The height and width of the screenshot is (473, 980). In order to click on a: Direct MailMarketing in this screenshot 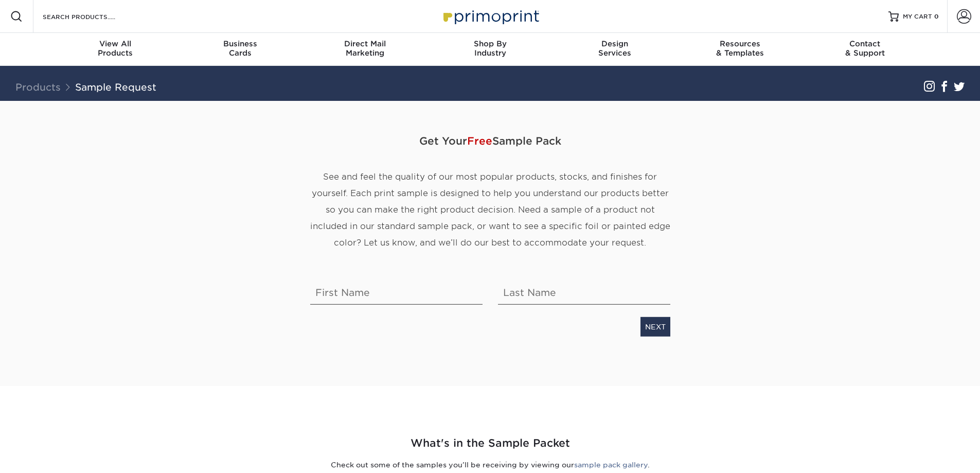, I will do `click(365, 50)`.